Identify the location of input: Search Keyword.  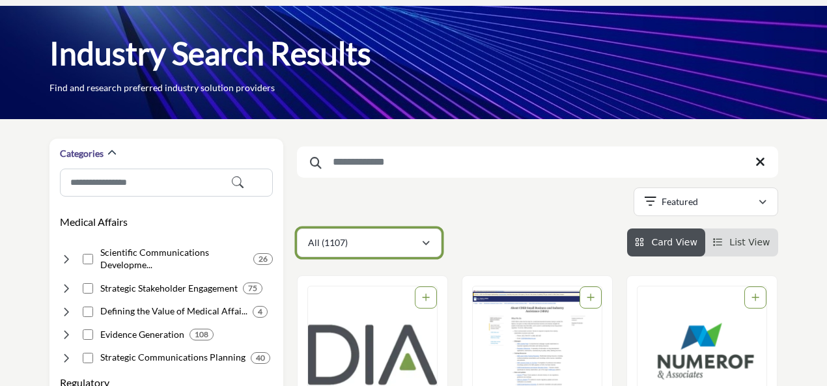
(537, 162).